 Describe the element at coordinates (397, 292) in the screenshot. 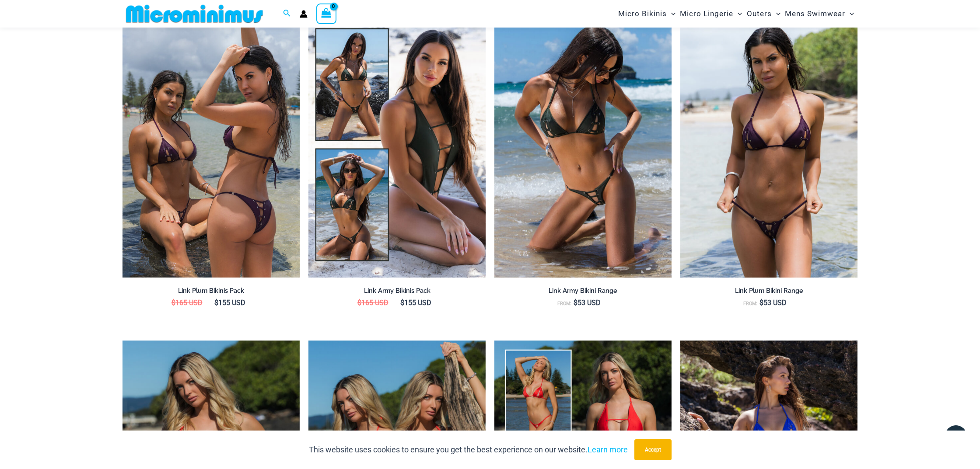

I see `a: Link Army Bikinis Pack` at that location.